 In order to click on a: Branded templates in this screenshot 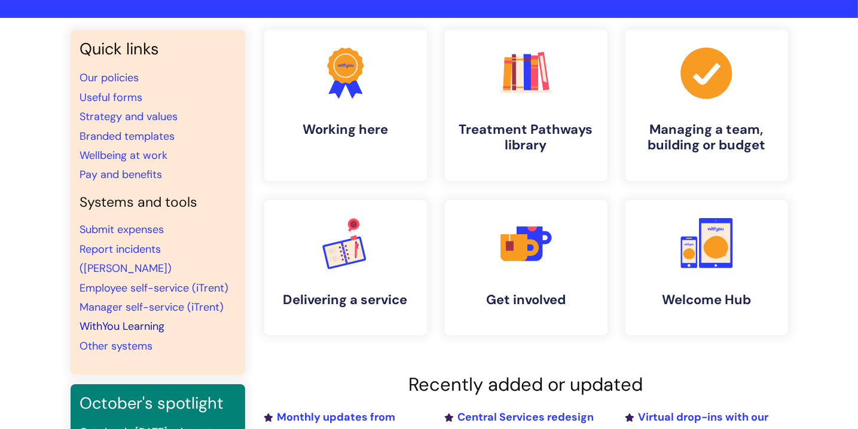, I will do `click(127, 136)`.